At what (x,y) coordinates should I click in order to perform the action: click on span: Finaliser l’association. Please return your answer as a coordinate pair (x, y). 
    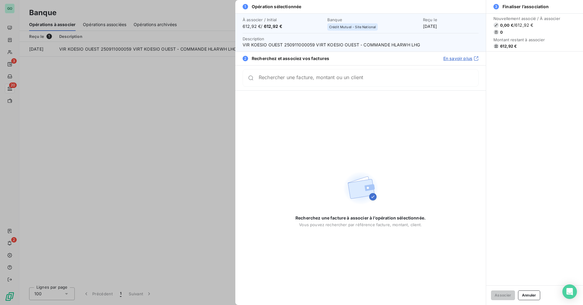
    Looking at the image, I should click on (526, 7).